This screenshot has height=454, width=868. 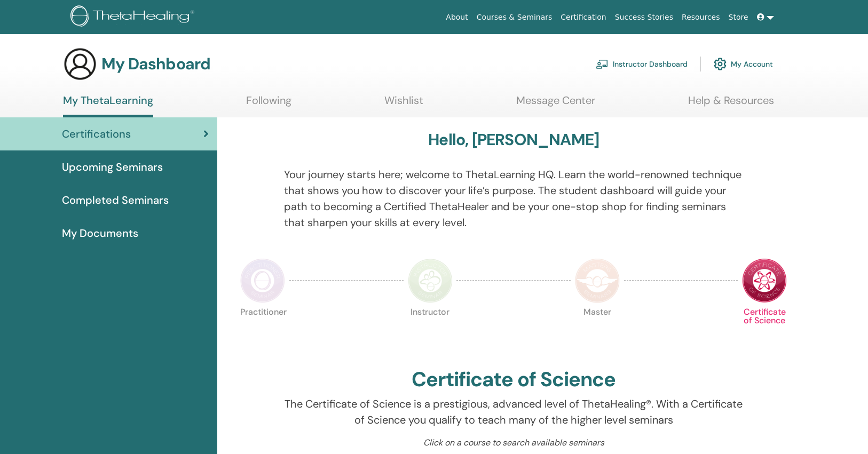 What do you see at coordinates (456, 17) in the screenshot?
I see `a: About` at bounding box center [456, 17].